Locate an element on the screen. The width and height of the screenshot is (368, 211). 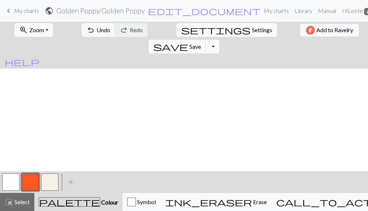
span: keyboard_arrow_left is located at coordinates (9, 11).